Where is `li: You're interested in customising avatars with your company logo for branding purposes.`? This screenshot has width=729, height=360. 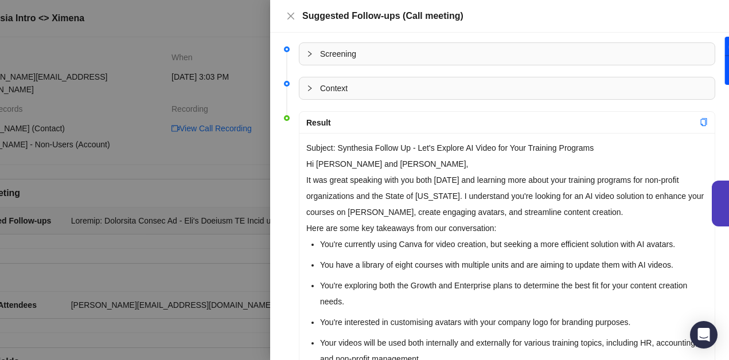 li: You're interested in customising avatars with your company logo for branding purposes. is located at coordinates (514, 323).